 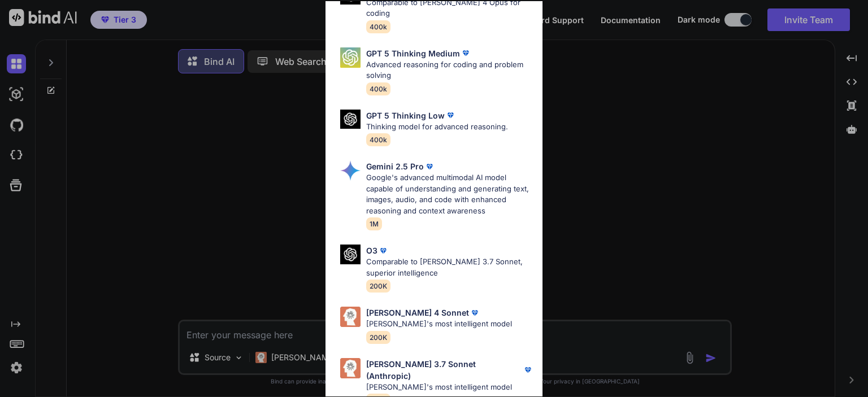 What do you see at coordinates (374, 223) in the screenshot?
I see `span: 1M` at bounding box center [374, 223].